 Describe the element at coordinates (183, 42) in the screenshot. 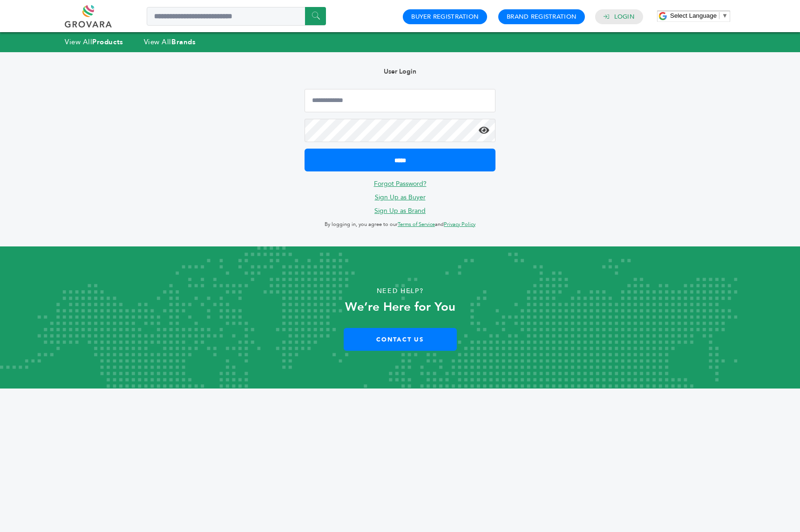

I see `strong: Brands` at that location.